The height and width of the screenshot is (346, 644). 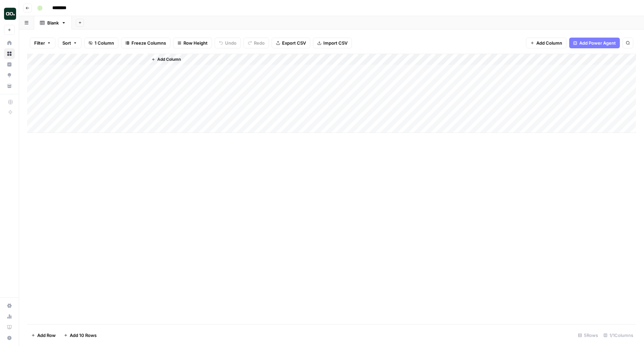 I want to click on div: 5 Rows, so click(x=588, y=335).